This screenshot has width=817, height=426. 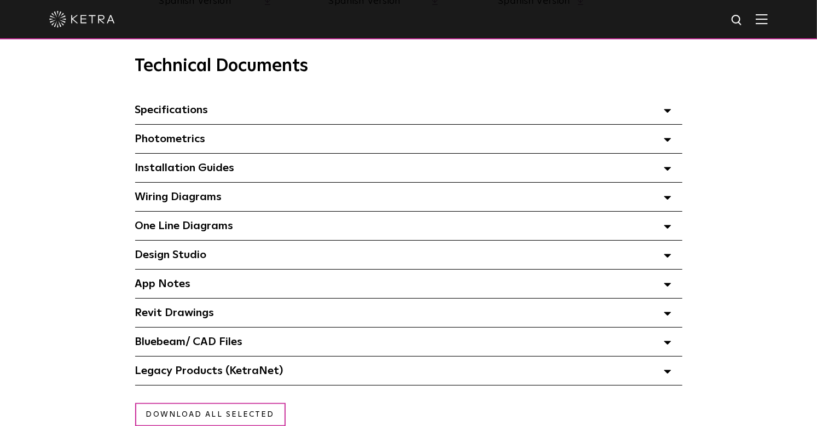 What do you see at coordinates (762, 19) in the screenshot?
I see `img: Hamburger%20Nav.svg` at bounding box center [762, 19].